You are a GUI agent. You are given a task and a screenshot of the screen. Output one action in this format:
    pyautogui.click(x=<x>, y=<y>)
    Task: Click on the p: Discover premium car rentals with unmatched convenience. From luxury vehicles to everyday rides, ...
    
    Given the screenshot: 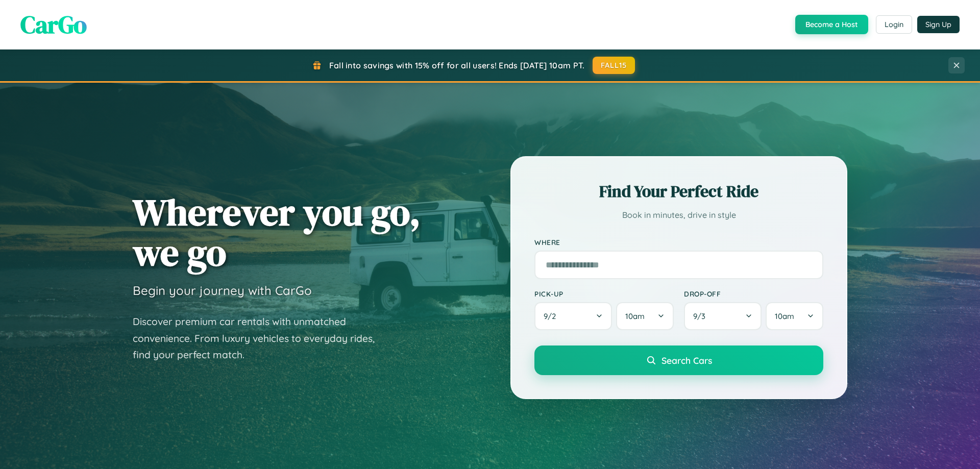 What is the action you would take?
    pyautogui.click(x=261, y=338)
    